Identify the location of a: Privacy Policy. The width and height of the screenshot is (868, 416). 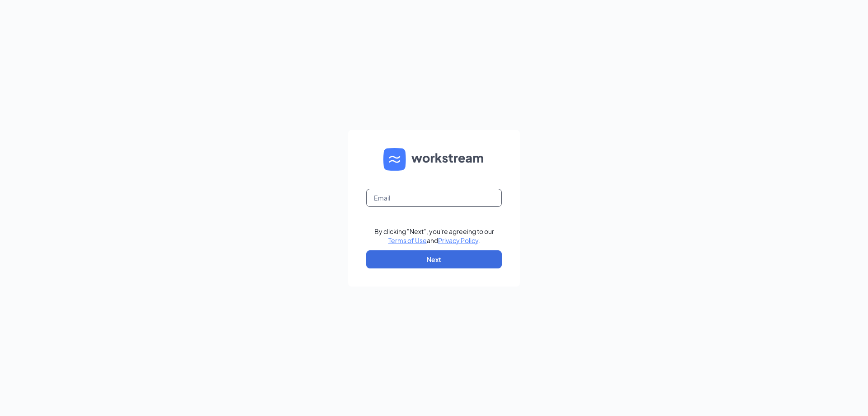
(458, 240).